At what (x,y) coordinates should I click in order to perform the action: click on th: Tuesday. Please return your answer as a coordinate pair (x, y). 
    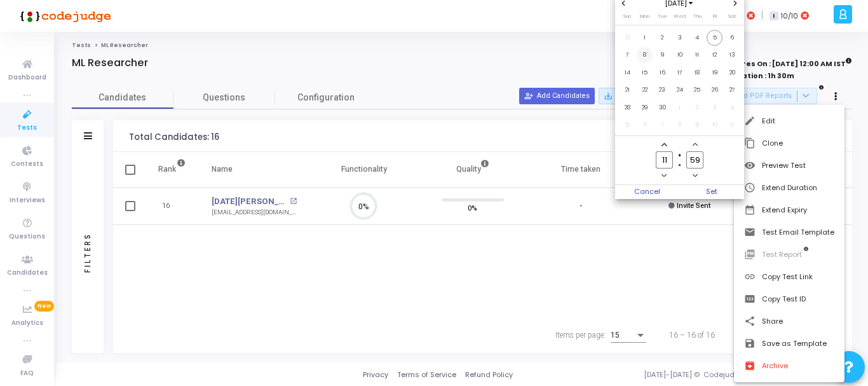
    Looking at the image, I should click on (662, 18).